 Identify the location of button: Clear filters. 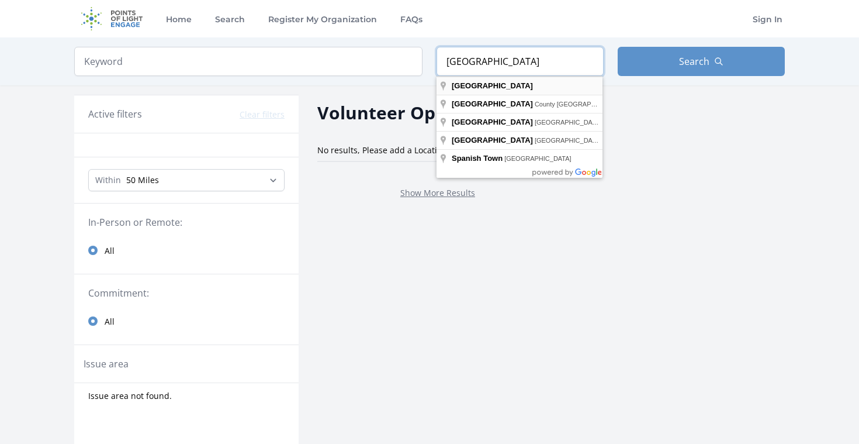
(262, 115).